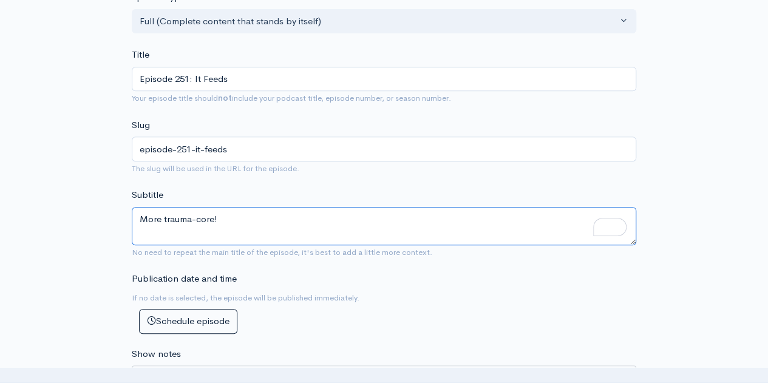  Describe the element at coordinates (148, 195) in the screenshot. I see `label: Subtitle` at that location.